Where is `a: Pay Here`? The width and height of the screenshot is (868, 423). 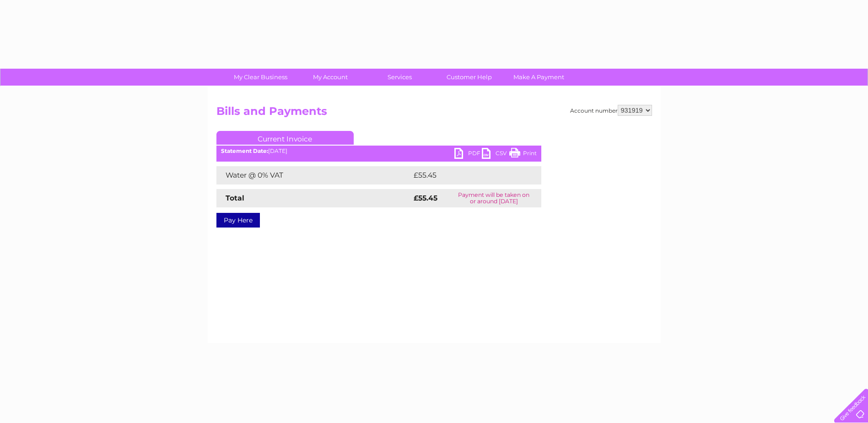 a: Pay Here is located at coordinates (238, 220).